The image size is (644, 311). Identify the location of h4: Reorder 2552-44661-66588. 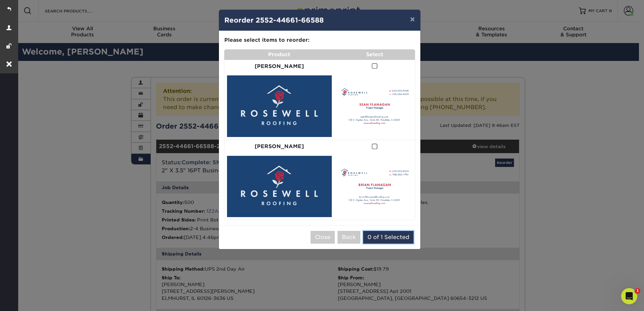
(319, 20).